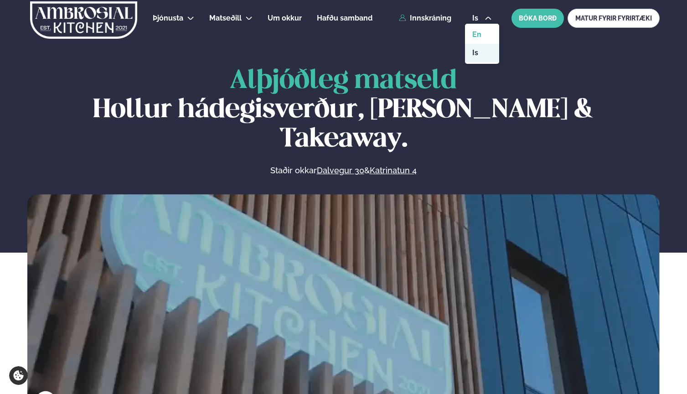  What do you see at coordinates (477, 18) in the screenshot?
I see `span: is` at bounding box center [477, 18].